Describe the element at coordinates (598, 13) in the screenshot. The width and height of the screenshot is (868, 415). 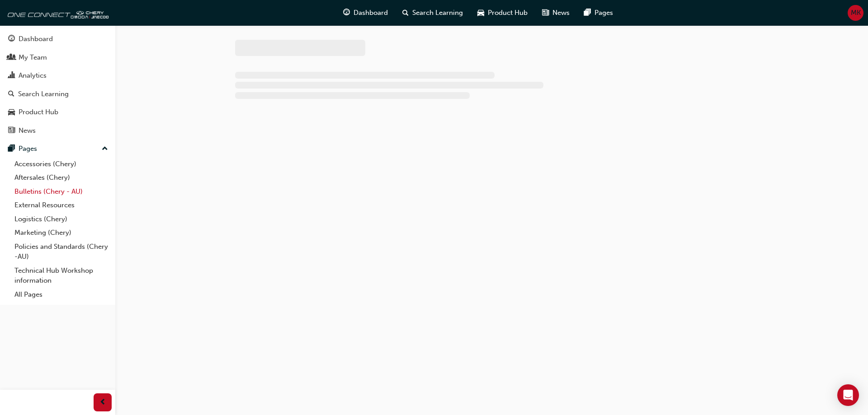
I see `a: pages-iconPages` at that location.